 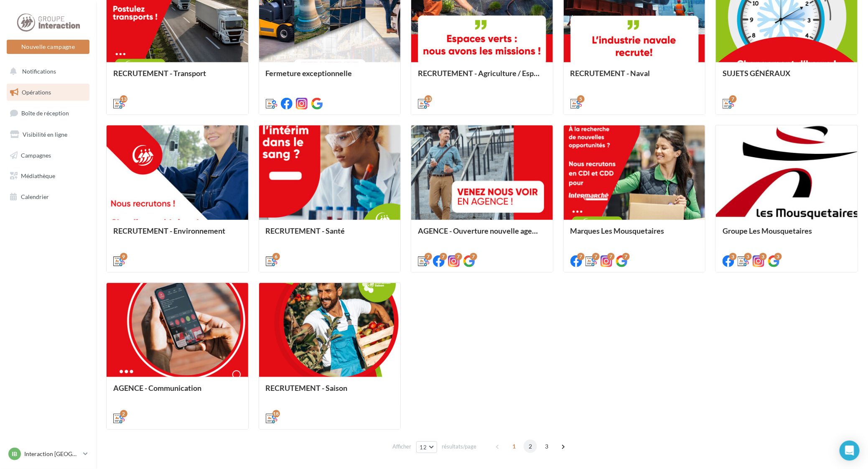 What do you see at coordinates (124, 257) in the screenshot?
I see `div: 9` at bounding box center [124, 257].